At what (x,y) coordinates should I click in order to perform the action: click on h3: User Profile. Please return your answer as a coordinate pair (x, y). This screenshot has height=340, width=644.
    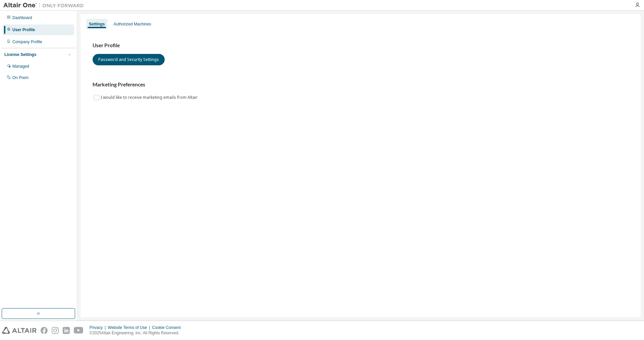
    Looking at the image, I should click on (360, 46).